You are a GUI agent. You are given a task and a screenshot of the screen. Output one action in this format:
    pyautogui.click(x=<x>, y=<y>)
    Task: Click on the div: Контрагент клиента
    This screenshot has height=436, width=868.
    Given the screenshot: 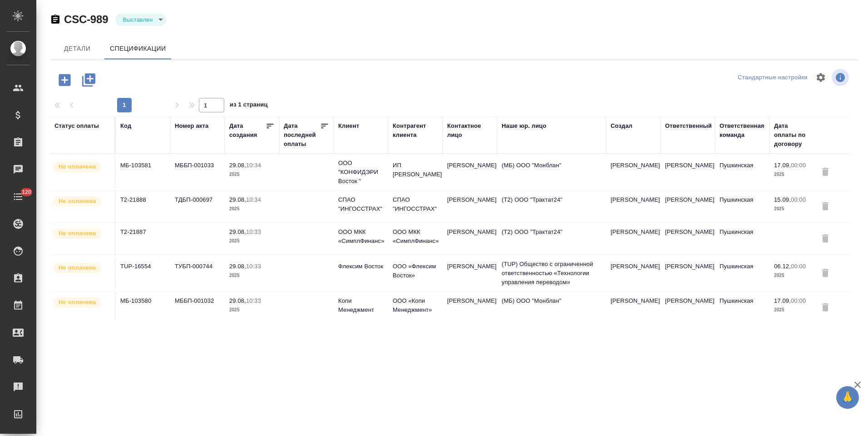 What is the action you would take?
    pyautogui.click(x=416, y=131)
    